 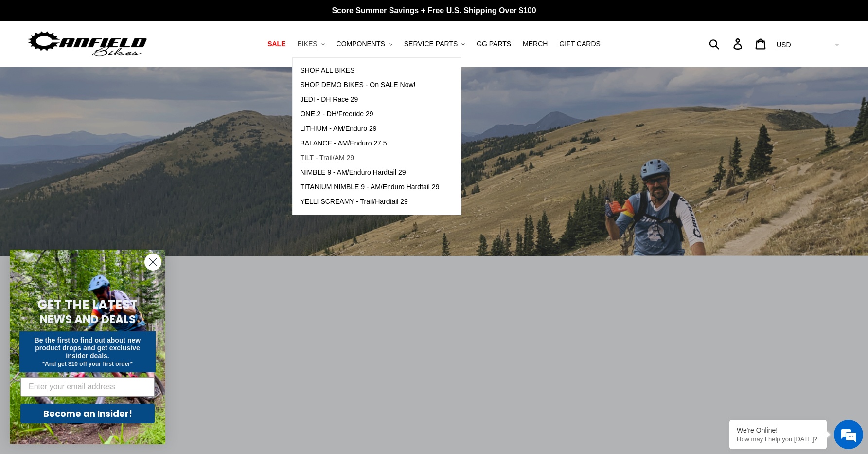 I want to click on a: SHOP DEMO BIKES - On SALE Now!, so click(x=370, y=86).